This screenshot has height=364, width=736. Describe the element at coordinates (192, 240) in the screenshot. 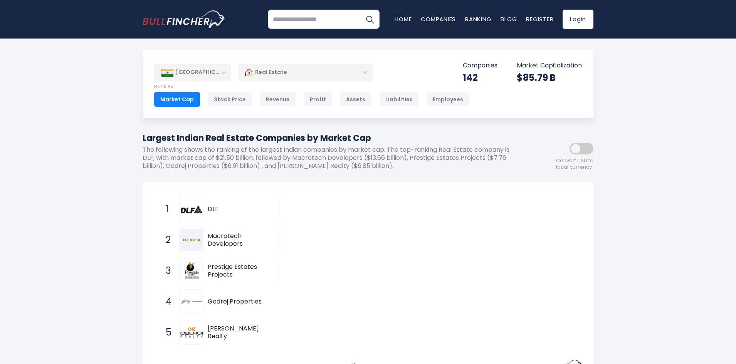

I see `img: Macrotech Developers` at that location.